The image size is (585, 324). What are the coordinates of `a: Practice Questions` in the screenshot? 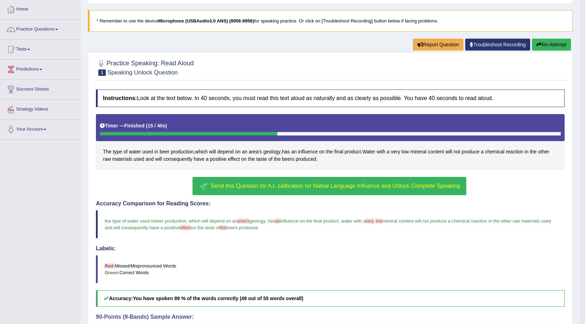 It's located at (40, 28).